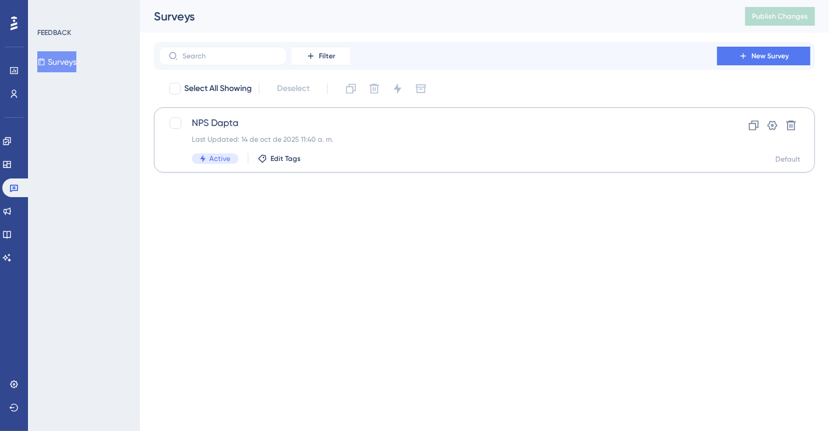 The height and width of the screenshot is (431, 829). I want to click on button: Publish Changes, so click(780, 16).